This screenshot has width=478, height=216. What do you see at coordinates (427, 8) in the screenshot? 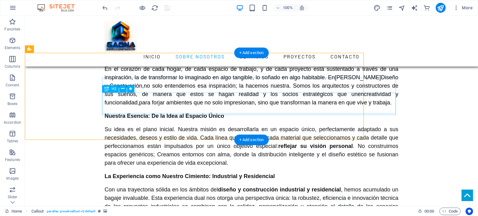
I see `button: commerce` at bounding box center [427, 8].